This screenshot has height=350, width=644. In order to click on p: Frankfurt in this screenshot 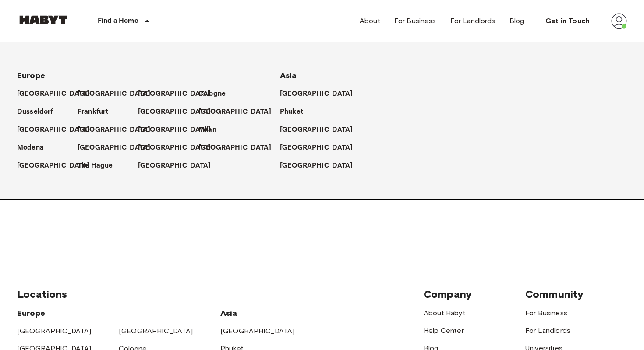, I will do `click(93, 112)`.